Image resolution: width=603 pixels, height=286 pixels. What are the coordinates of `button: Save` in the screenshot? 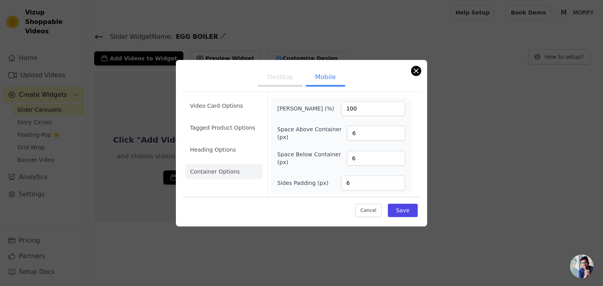 It's located at (403, 211).